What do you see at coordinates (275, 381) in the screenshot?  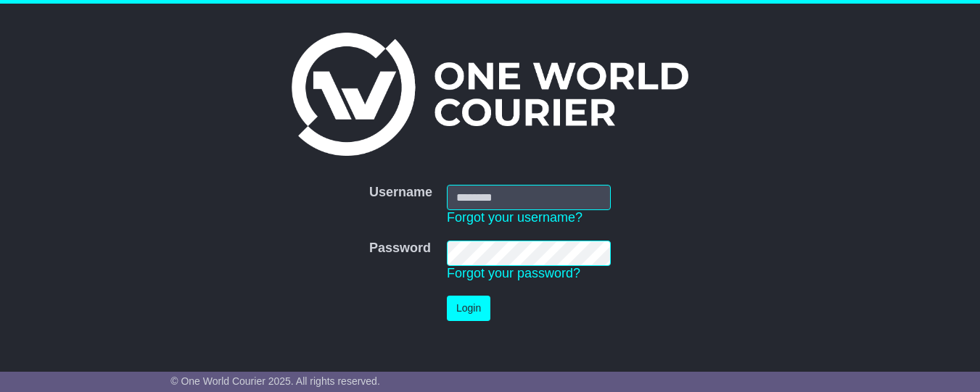 I see `span: © One World Courier 2025. All rights reserved.` at bounding box center [275, 381].